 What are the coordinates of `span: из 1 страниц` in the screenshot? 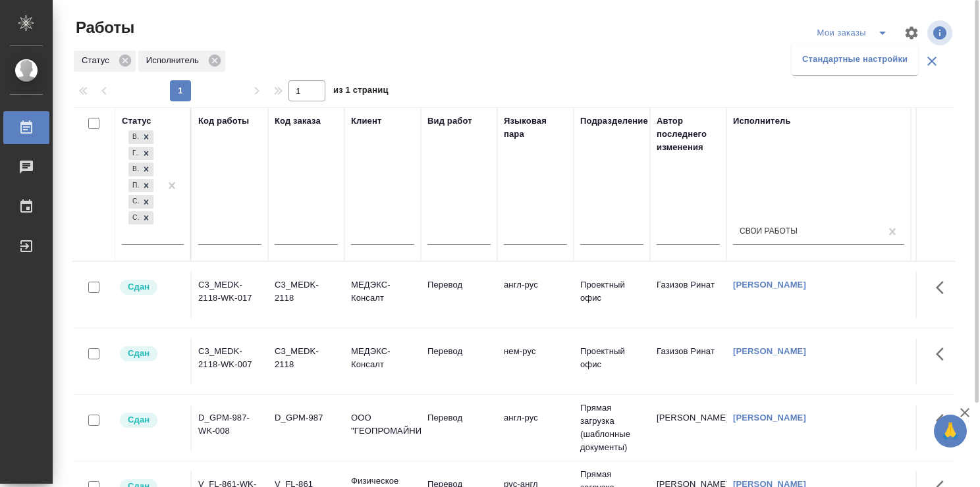 It's located at (361, 92).